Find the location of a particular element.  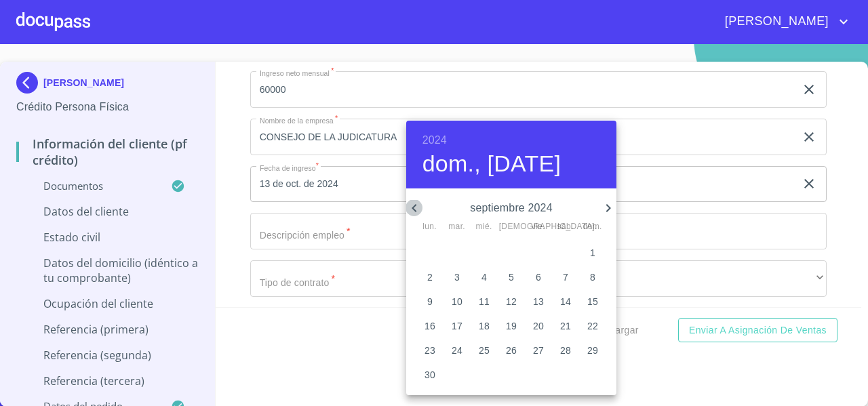

button: 6 is located at coordinates (539, 277).